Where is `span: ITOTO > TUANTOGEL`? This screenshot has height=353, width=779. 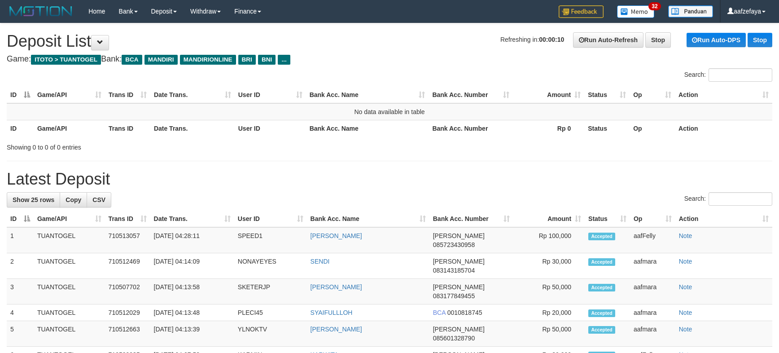 span: ITOTO > TUANTOGEL is located at coordinates (66, 60).